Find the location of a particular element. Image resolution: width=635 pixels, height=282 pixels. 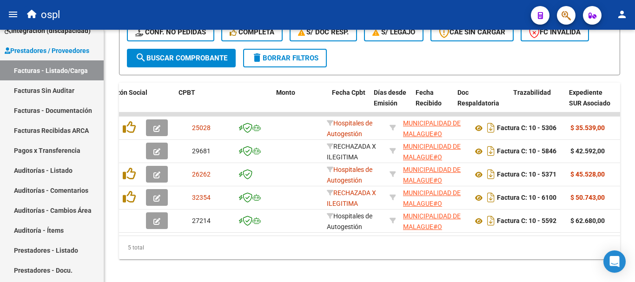

span: ospl is located at coordinates (50, 15).